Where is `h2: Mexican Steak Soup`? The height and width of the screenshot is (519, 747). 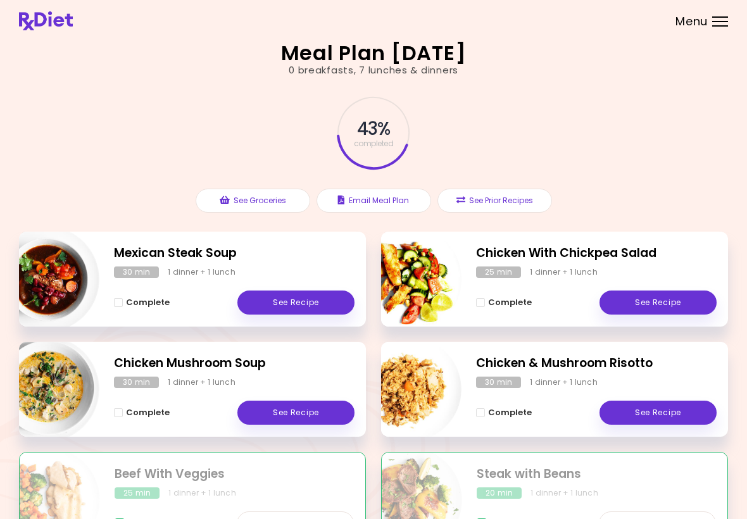 h2: Mexican Steak Soup is located at coordinates (234, 253).